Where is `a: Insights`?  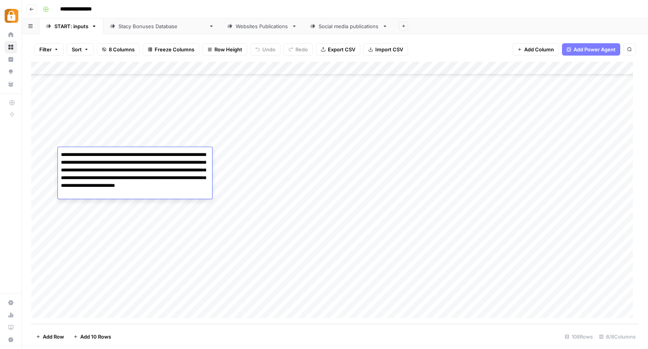 a: Insights is located at coordinates (11, 59).